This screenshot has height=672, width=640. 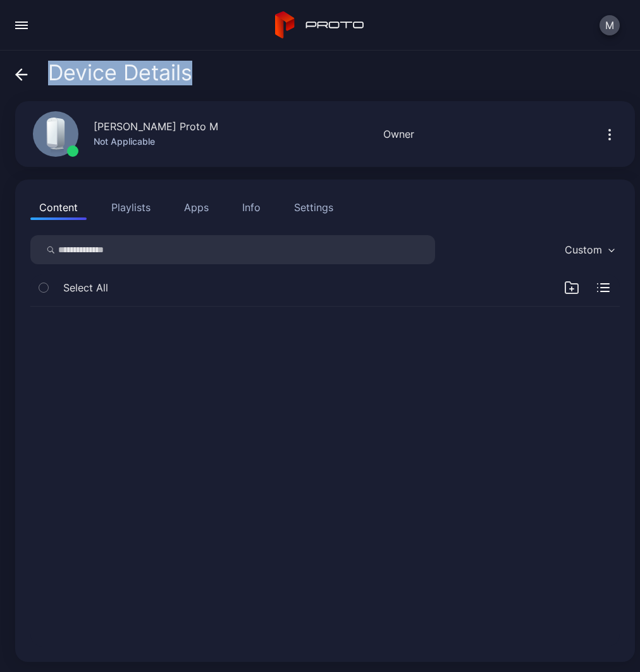 I want to click on div: Not Applicable, so click(x=155, y=142).